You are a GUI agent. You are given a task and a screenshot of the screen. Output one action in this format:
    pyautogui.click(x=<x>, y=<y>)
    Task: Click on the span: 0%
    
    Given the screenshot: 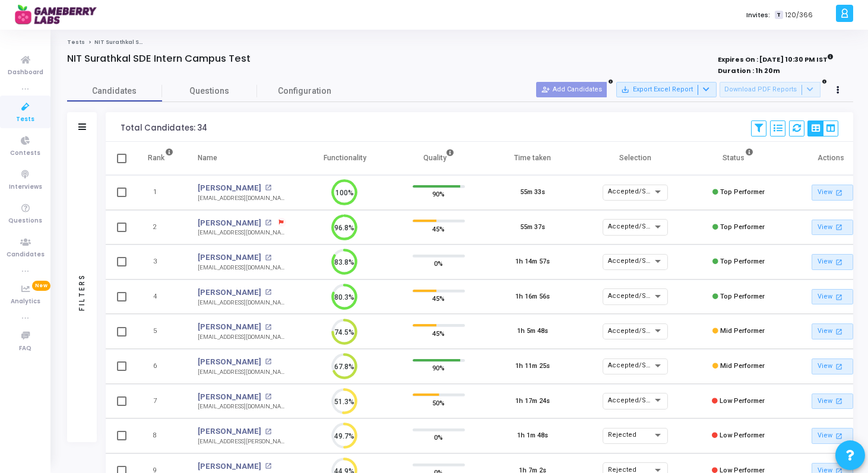 What is the action you would take?
    pyautogui.click(x=438, y=437)
    